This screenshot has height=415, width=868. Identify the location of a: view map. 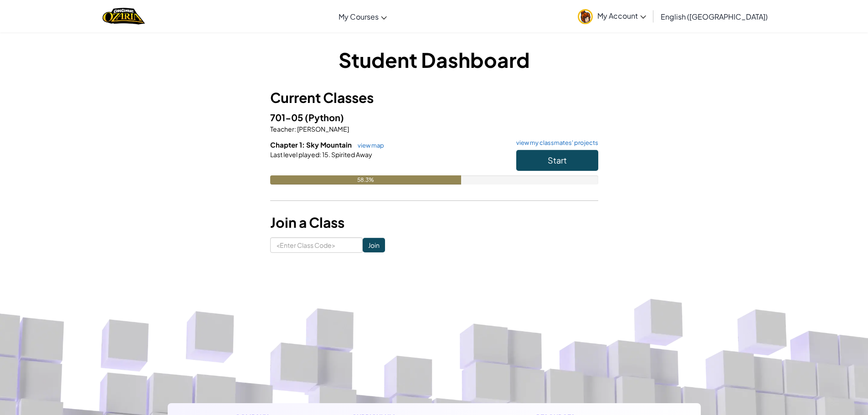
(368, 145).